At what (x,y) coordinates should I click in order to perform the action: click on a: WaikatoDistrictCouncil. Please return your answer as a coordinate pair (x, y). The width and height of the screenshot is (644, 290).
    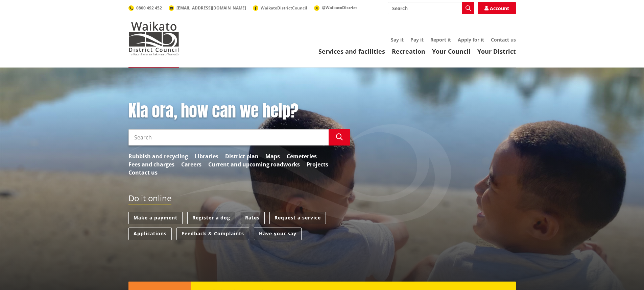
    Looking at the image, I should click on (280, 8).